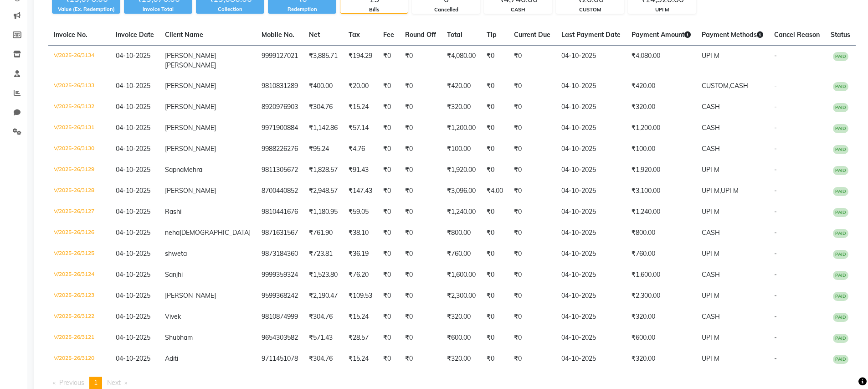 This screenshot has width=868, height=389. What do you see at coordinates (662, 10) in the screenshot?
I see `div: UPI M` at bounding box center [662, 10].